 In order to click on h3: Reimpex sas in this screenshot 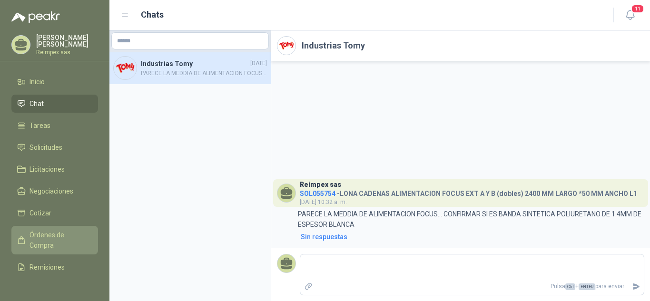, I will do `click(320, 185)`.